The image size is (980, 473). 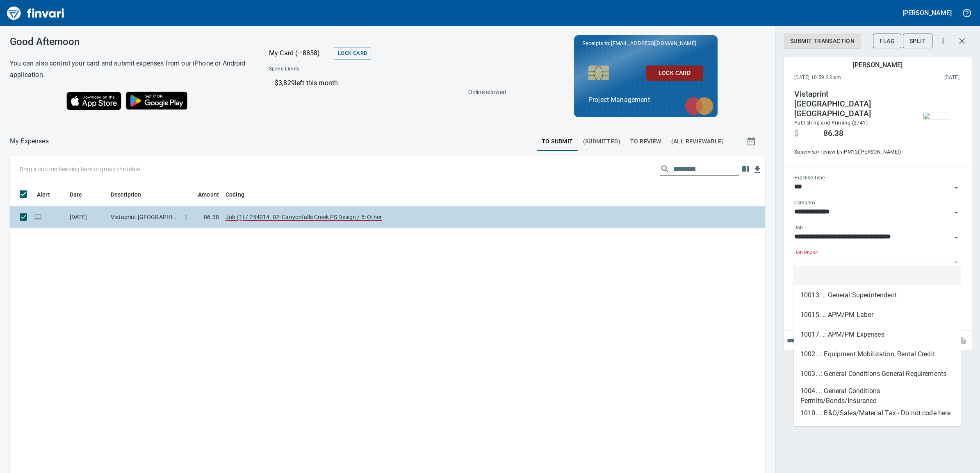 I want to click on p: $3,829 left this month, so click(x=388, y=83).